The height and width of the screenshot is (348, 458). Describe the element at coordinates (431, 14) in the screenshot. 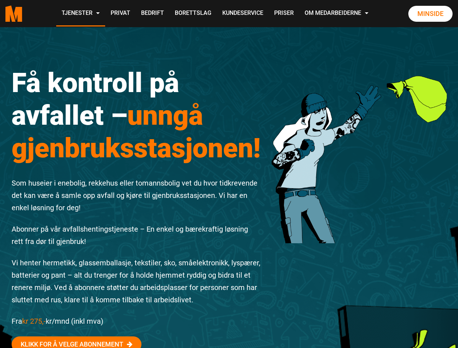

I see `a: Minside` at that location.